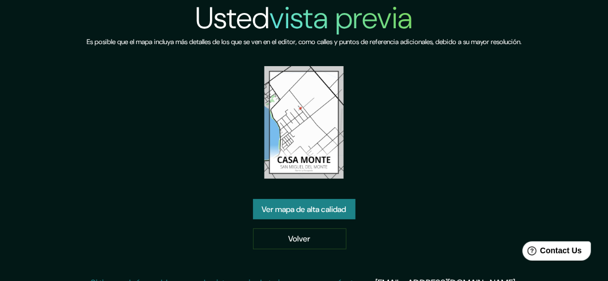  What do you see at coordinates (304, 42) in the screenshot?
I see `h6: Es posible que el mapa incluya más detalles de los que se ven en el editor, como calles y puntos ...` at bounding box center [304, 42].